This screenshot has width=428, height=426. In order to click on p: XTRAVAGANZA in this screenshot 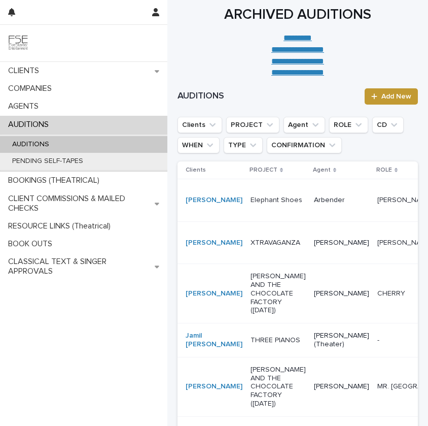, I will do `click(278, 243)`.